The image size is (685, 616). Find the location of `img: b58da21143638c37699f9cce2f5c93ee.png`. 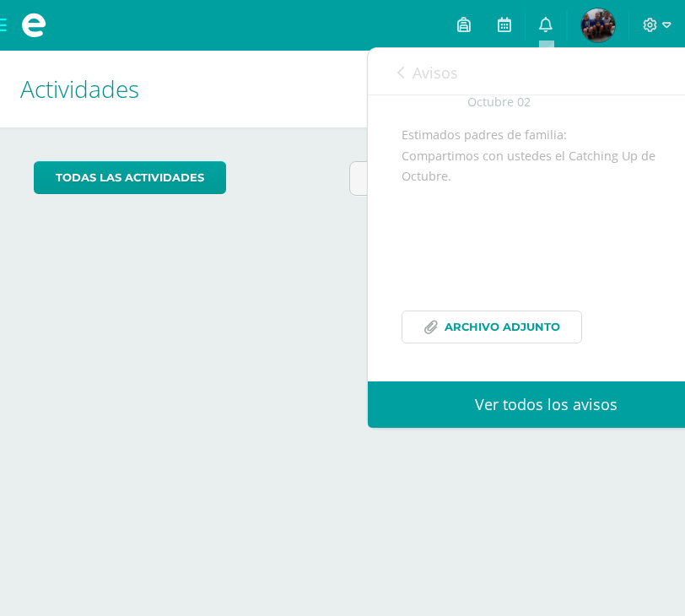

img: b58da21143638c37699f9cce2f5c93ee.png is located at coordinates (598, 25).